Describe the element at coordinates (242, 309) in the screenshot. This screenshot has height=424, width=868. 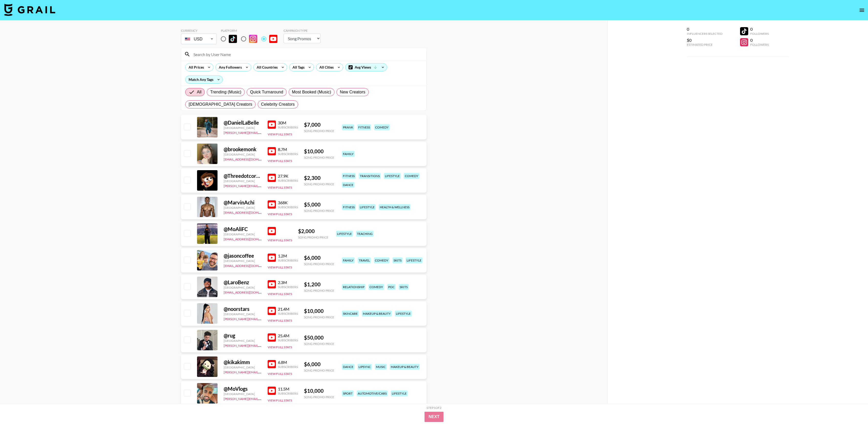
I see `div: @ noorstars` at that location.